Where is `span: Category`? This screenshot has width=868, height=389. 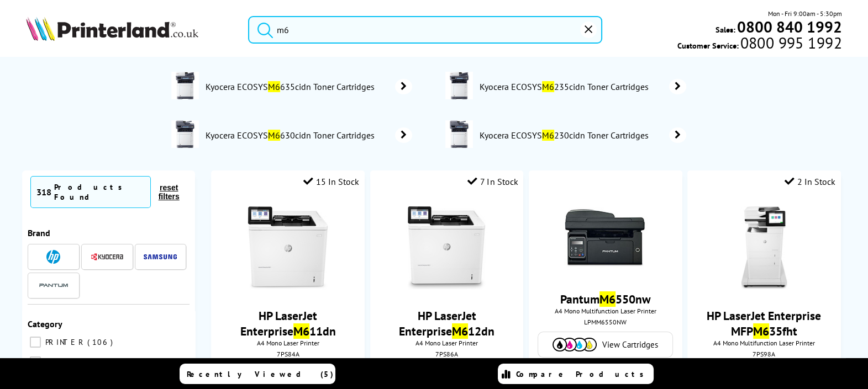 span: Category is located at coordinates (45, 324).